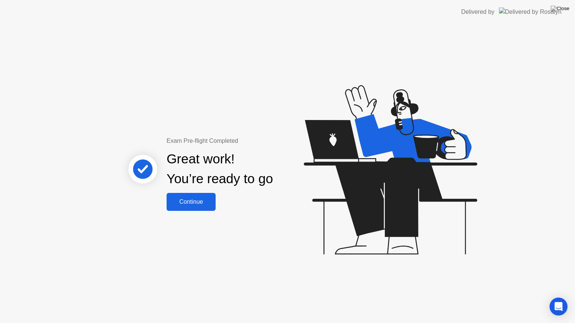 Image resolution: width=575 pixels, height=323 pixels. I want to click on img: Delivered by Rosalyn, so click(530, 12).